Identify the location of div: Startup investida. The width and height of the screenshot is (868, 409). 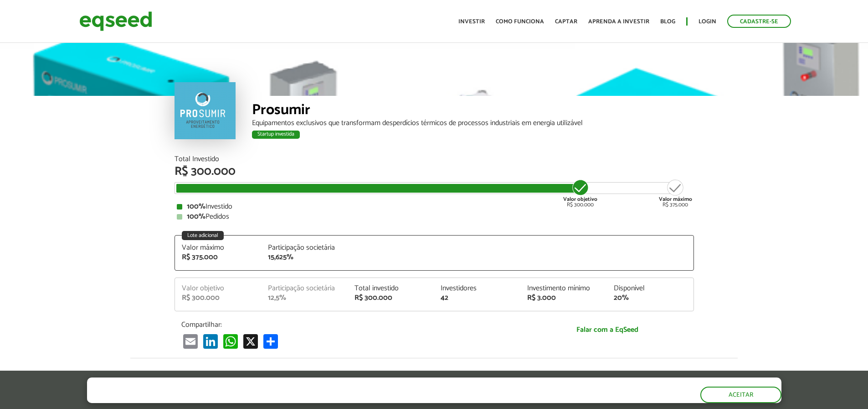
(276, 135).